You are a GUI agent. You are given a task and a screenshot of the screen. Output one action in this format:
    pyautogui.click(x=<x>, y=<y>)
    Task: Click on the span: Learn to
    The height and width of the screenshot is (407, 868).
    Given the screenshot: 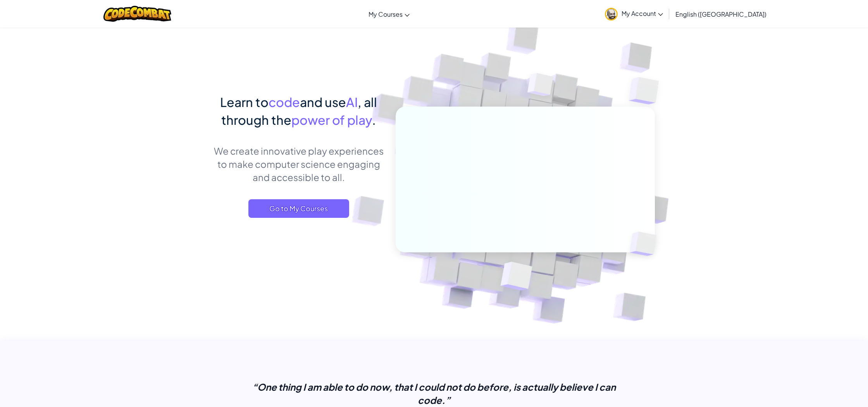 What is the action you would take?
    pyautogui.click(x=244, y=102)
    